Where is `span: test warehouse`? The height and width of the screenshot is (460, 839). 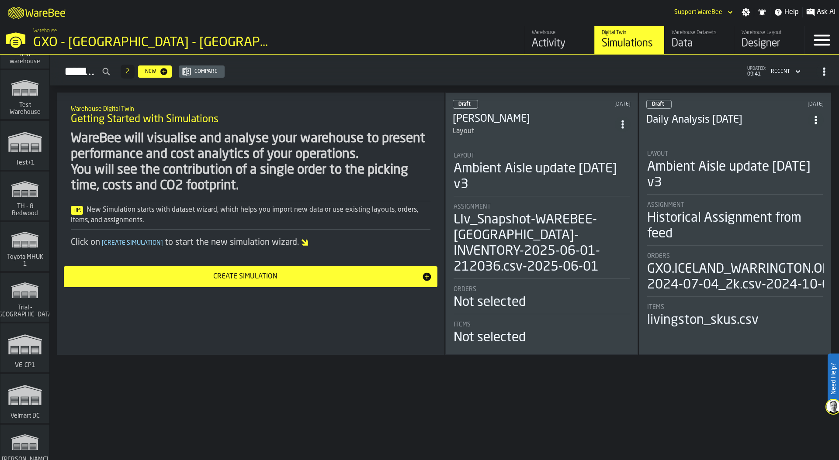 span: test warehouse is located at coordinates (25, 58).